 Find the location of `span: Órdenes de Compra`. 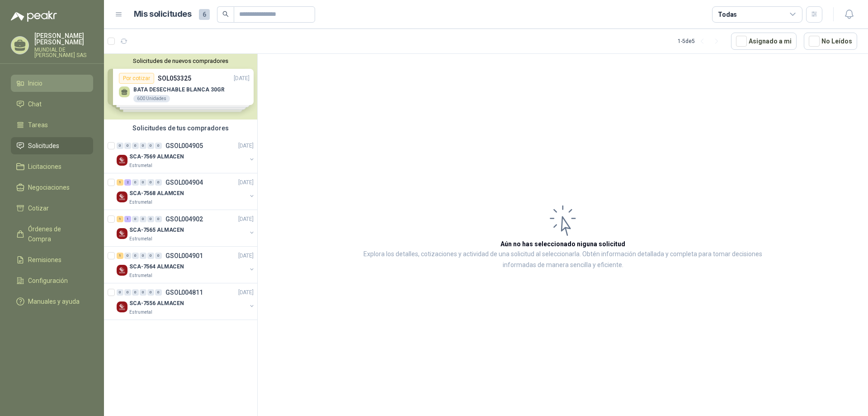

span: Órdenes de Compra is located at coordinates (56, 234).